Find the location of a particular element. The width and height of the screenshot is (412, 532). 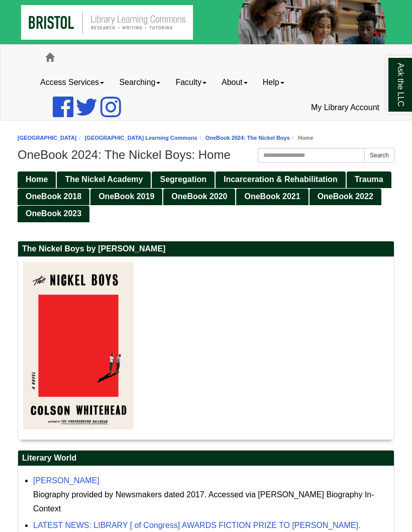

span: OneBook 2018 is located at coordinates (53, 196).